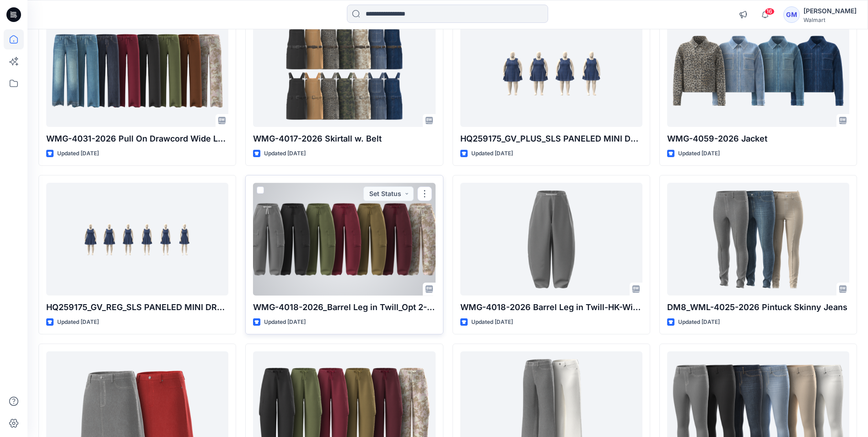 This screenshot has width=868, height=437. Describe the element at coordinates (551, 139) in the screenshot. I see `p: HQ259175_GV_PLUS_SLS PANELED MINI DRESS` at that location.